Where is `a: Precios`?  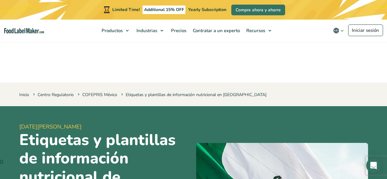
a: Precios is located at coordinates (178, 31).